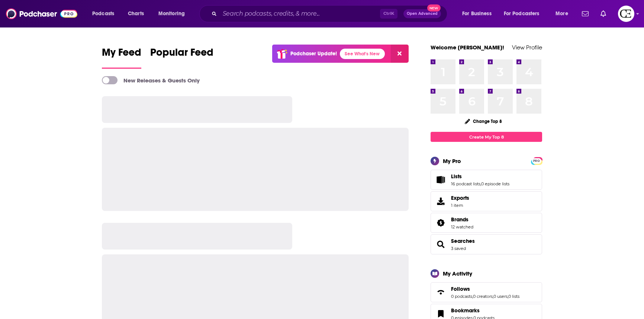 Image resolution: width=644 pixels, height=319 pixels. What do you see at coordinates (182, 57) in the screenshot?
I see `a: Popular Feed` at bounding box center [182, 57].